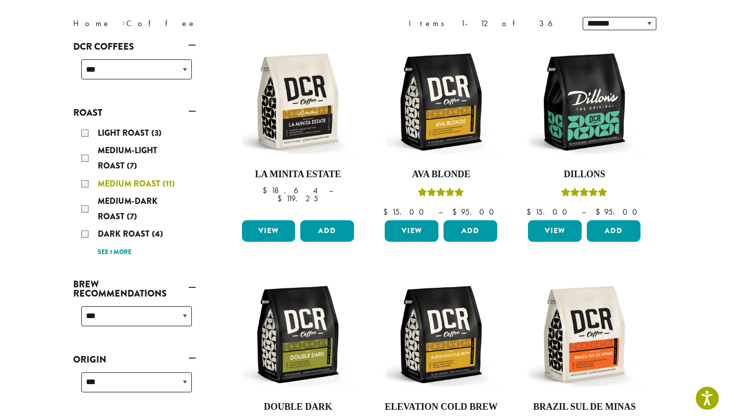 This screenshot has width=729, height=420. Describe the element at coordinates (298, 129) in the screenshot. I see `a: La Minita Estate` at that location.